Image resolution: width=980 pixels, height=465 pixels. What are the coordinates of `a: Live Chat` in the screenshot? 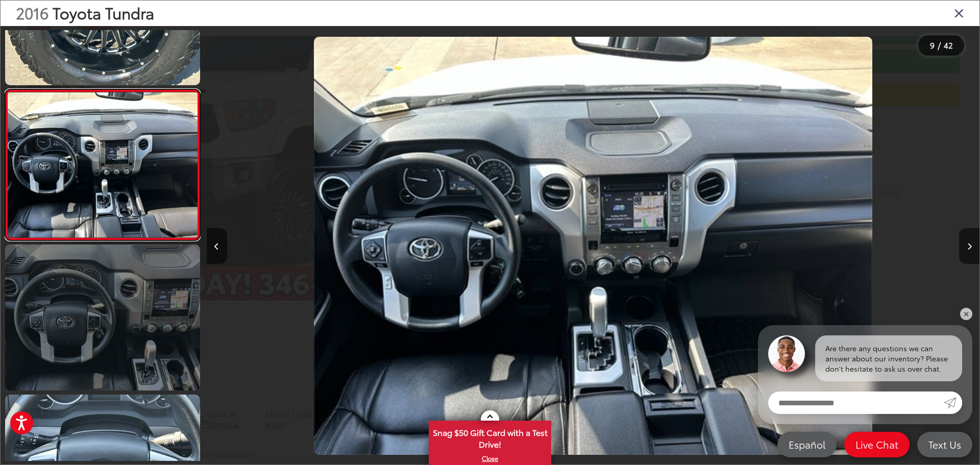 It's located at (877, 444).